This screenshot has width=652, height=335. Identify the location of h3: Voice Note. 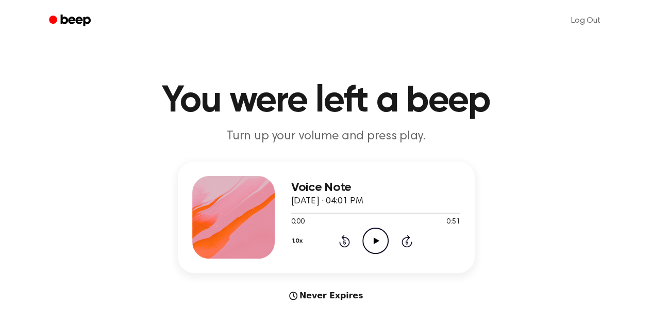
(376, 187).